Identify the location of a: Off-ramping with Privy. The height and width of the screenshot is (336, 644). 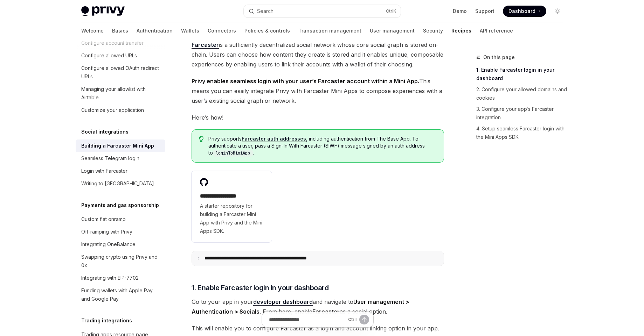
(121, 232).